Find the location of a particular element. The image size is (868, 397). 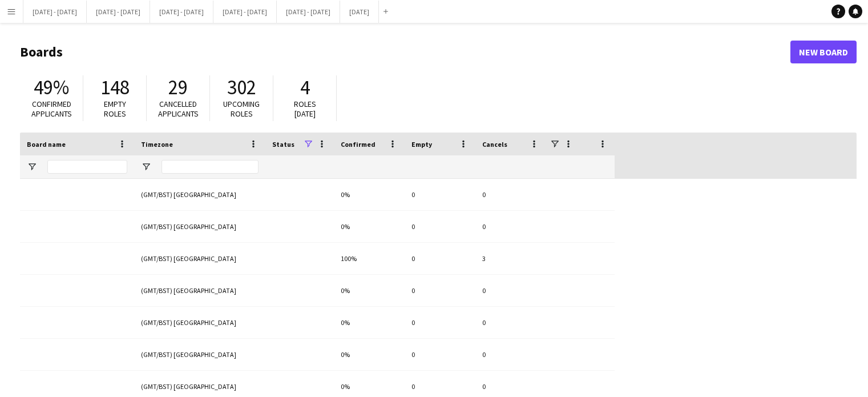

span: Cancels is located at coordinates (495, 144).